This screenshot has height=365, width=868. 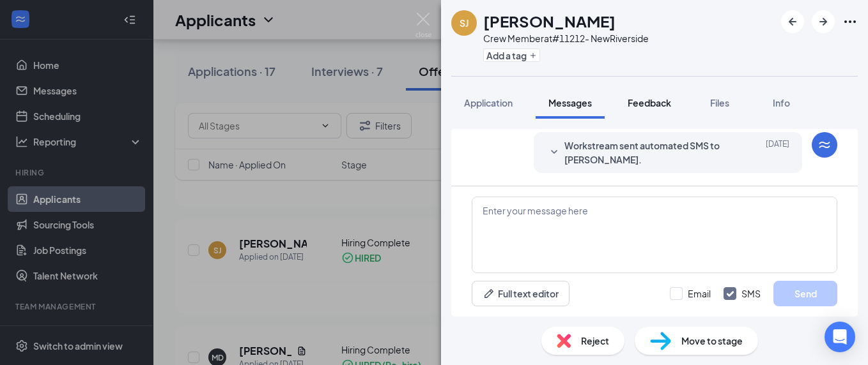 What do you see at coordinates (565, 39) in the screenshot?
I see `div: Crew Member at #11212- NewRiverside` at bounding box center [565, 39].